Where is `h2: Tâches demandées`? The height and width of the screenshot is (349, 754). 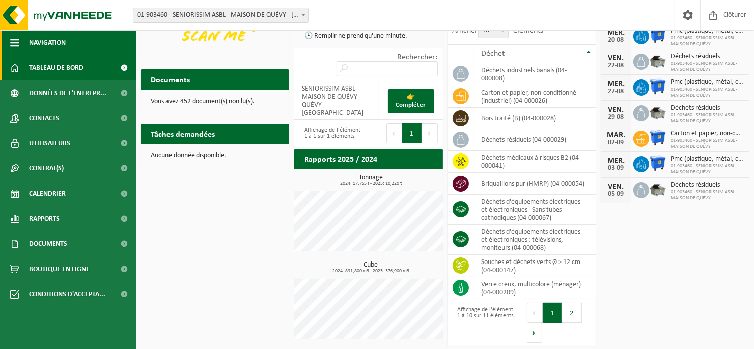
h2: Tâches demandées is located at coordinates (183, 133).